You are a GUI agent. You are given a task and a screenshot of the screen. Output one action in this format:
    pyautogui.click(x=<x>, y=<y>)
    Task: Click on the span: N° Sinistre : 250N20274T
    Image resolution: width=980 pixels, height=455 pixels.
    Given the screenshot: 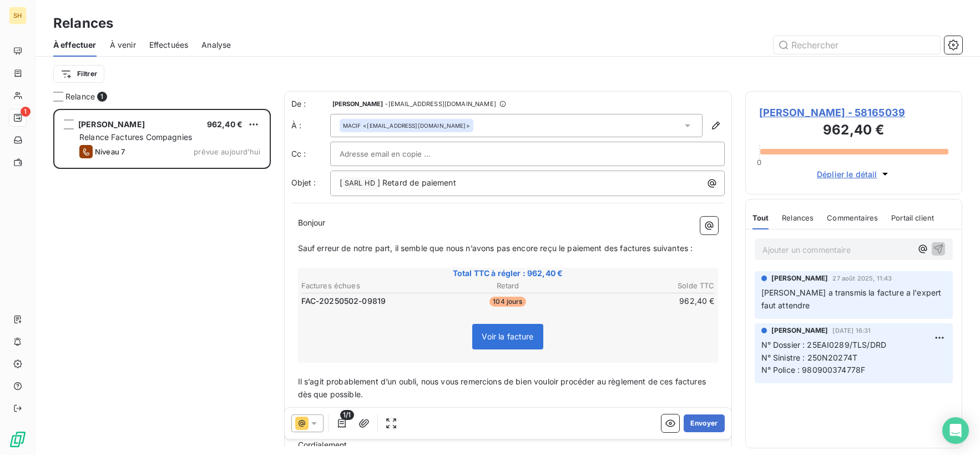 What is the action you would take?
    pyautogui.click(x=810, y=357)
    